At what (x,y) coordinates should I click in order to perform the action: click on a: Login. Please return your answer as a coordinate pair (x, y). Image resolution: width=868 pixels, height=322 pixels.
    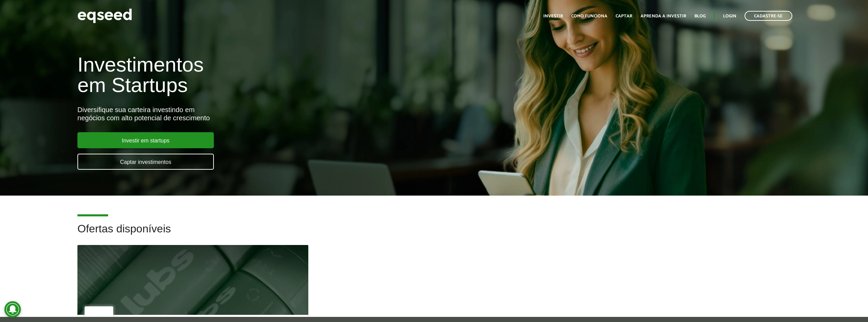
    Looking at the image, I should click on (729, 16).